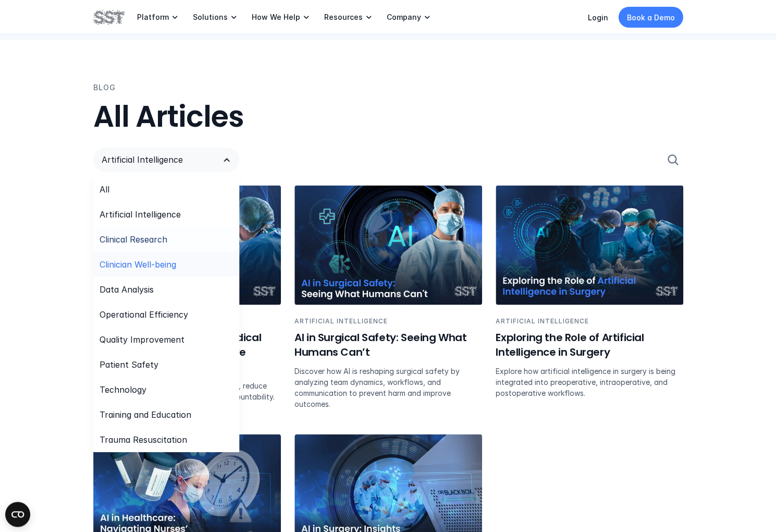  What do you see at coordinates (188, 390) in the screenshot?
I see `p: Learn how AI helps prevent medical errors, reduce malpractice risk, and improve clinical accounta...` at bounding box center [188, 390].